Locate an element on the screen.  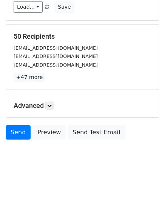
a: +47 more is located at coordinates (29, 77).